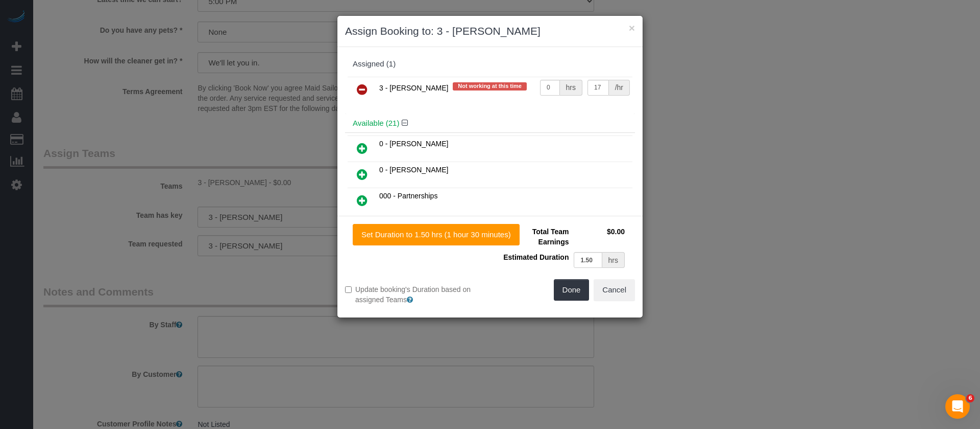 The image size is (980, 429). I want to click on td: $0.00, so click(599, 237).